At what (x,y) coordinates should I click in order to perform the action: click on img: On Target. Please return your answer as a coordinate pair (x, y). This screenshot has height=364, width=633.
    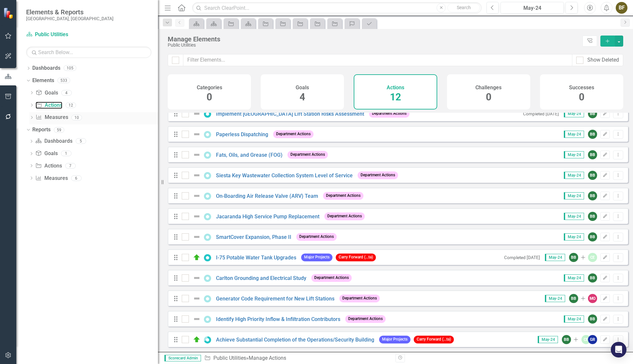
    Looking at the image, I should click on (197, 340).